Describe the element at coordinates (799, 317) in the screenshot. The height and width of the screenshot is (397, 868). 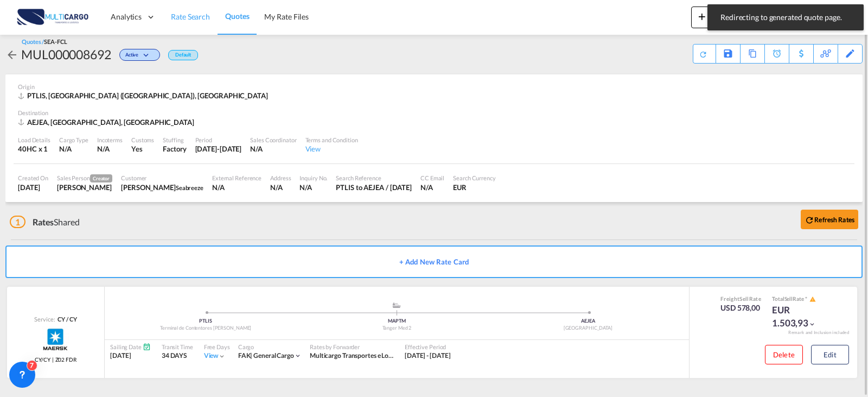
I see `div: EUR 1.503,93` at that location.